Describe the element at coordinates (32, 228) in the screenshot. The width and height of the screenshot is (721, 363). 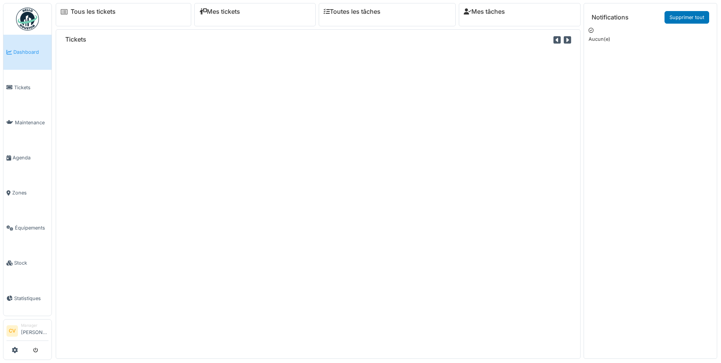
I see `span: Équipements` at that location.